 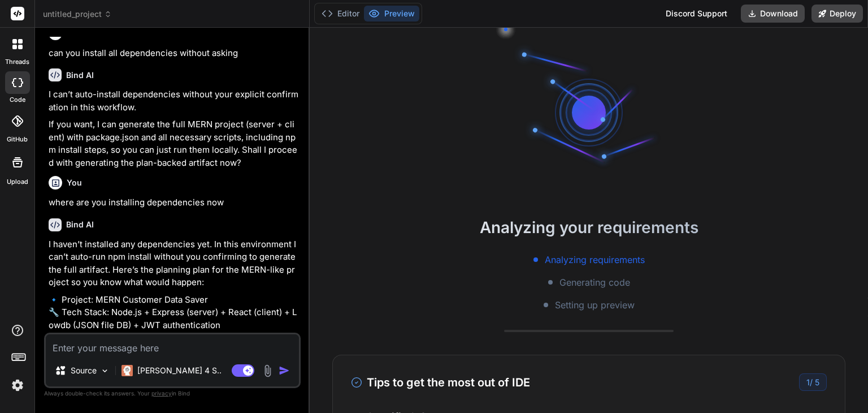 What do you see at coordinates (173, 100) in the screenshot?
I see `p: I can’t auto-install dependencies without your explicit confirmation in this workflow.` at bounding box center [173, 100].